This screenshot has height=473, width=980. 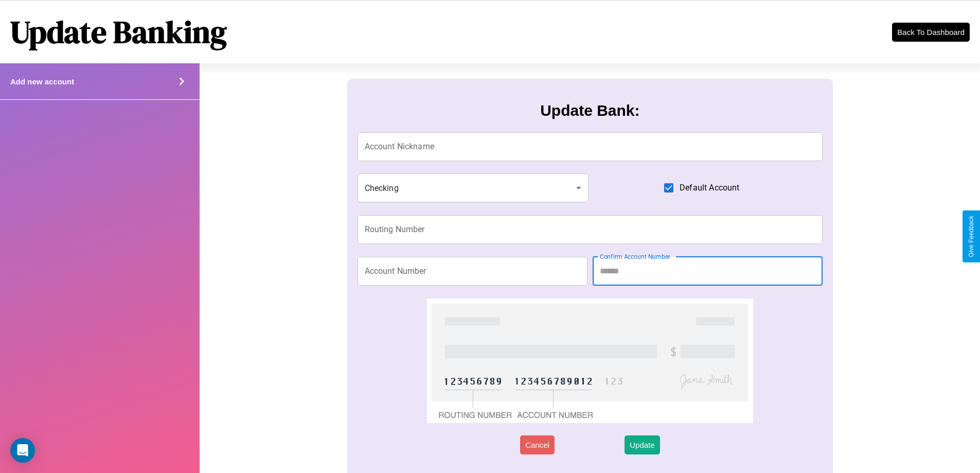 What do you see at coordinates (589, 111) in the screenshot?
I see `h3: Update Bank:` at bounding box center [589, 111].